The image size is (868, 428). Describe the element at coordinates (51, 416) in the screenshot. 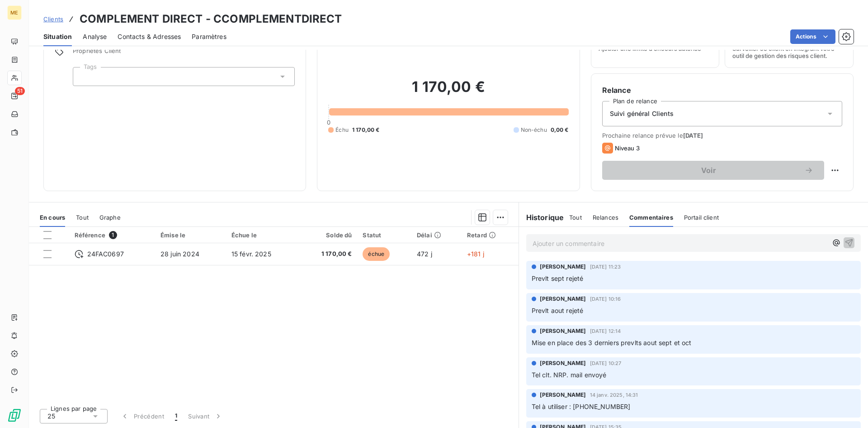

I see `span: 25` at that location.